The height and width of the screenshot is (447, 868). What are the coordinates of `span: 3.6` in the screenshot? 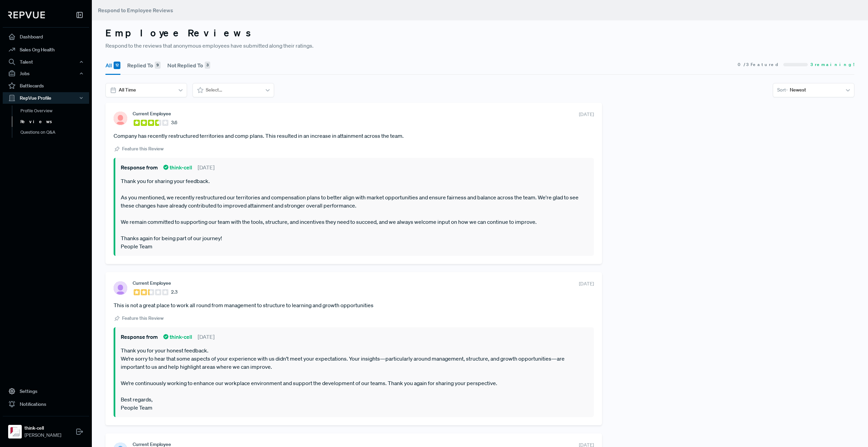 It's located at (174, 122).